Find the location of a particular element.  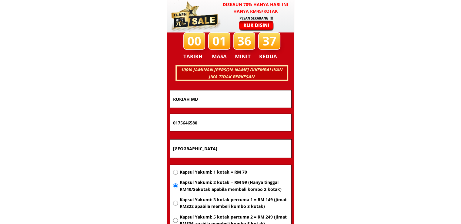

h3: MASA is located at coordinates (219, 56).